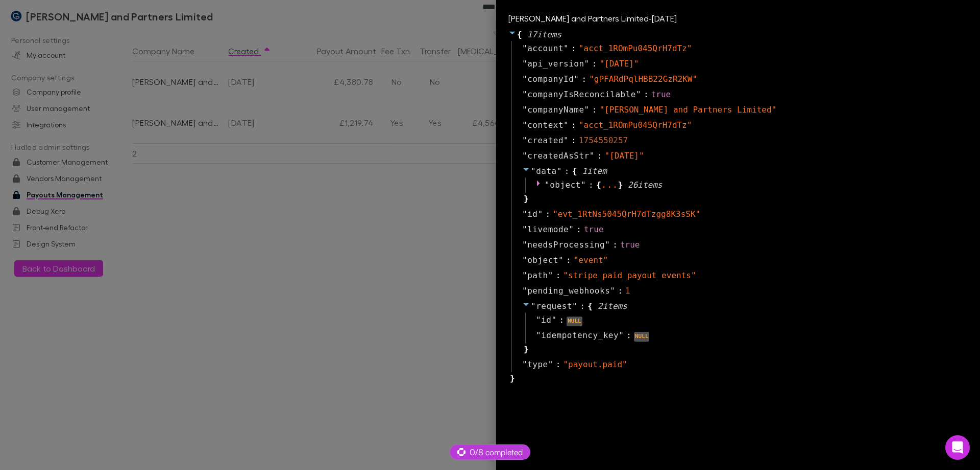 This screenshot has width=980, height=470. I want to click on span: " gPFARdPqlHBB22GzR2KW ", so click(643, 79).